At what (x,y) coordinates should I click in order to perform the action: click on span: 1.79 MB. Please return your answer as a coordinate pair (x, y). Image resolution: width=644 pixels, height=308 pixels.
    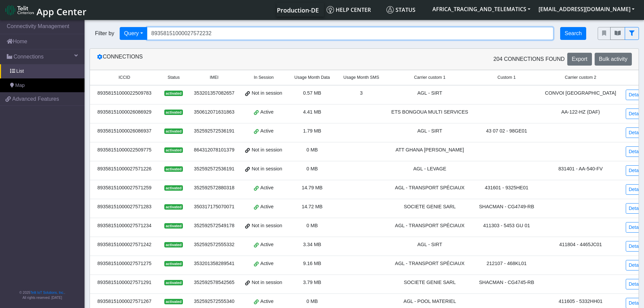
    Looking at the image, I should click on (312, 131).